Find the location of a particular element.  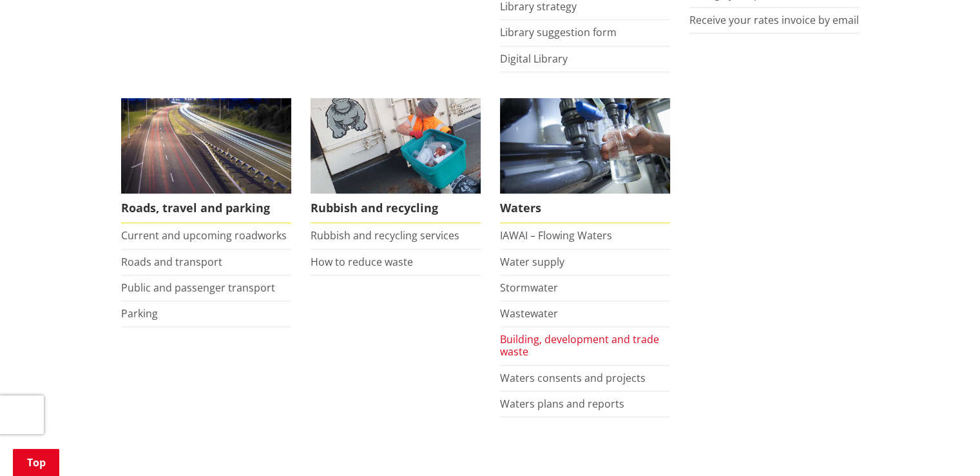

a: Parking is located at coordinates (139, 313).